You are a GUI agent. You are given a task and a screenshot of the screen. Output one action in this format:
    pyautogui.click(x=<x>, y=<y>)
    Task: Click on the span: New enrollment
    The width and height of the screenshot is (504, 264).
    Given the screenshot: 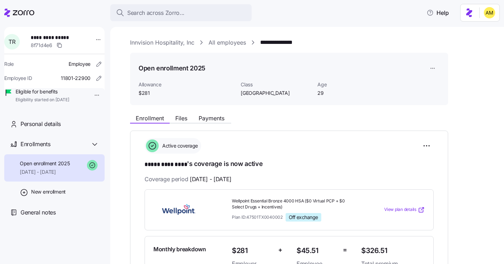 What is the action you would take?
    pyautogui.click(x=48, y=192)
    